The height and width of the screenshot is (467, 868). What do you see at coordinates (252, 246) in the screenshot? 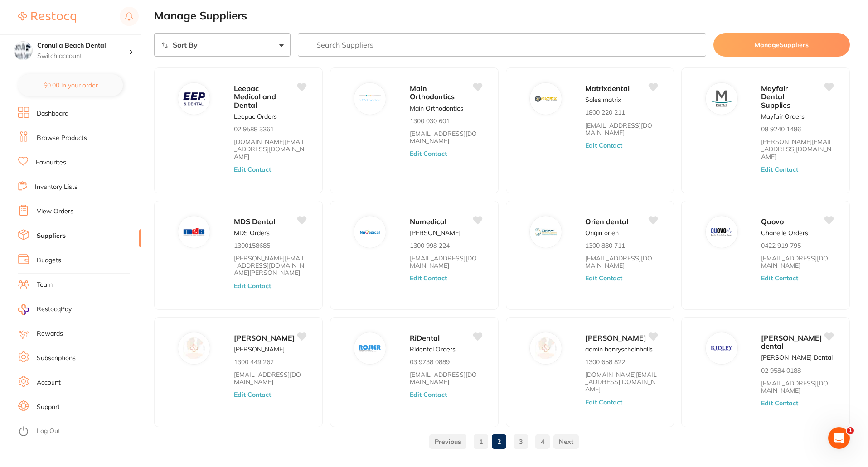
I see `p: 1300158685` at bounding box center [252, 246].